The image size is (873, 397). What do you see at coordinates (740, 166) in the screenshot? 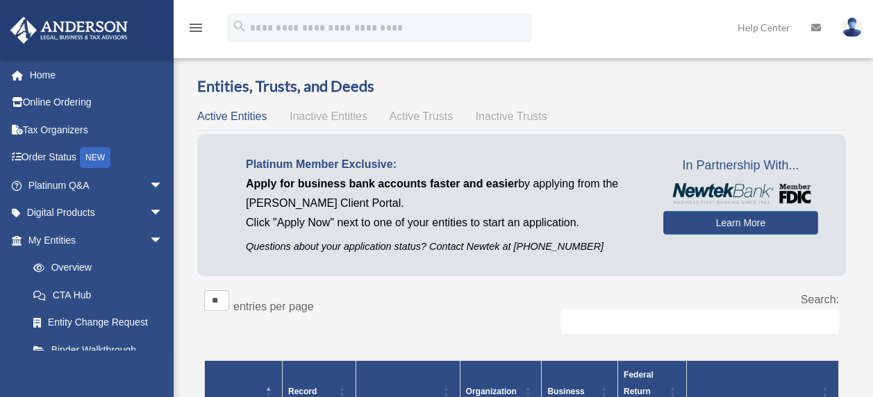
I see `span: In Partnership With...` at bounding box center [740, 166].